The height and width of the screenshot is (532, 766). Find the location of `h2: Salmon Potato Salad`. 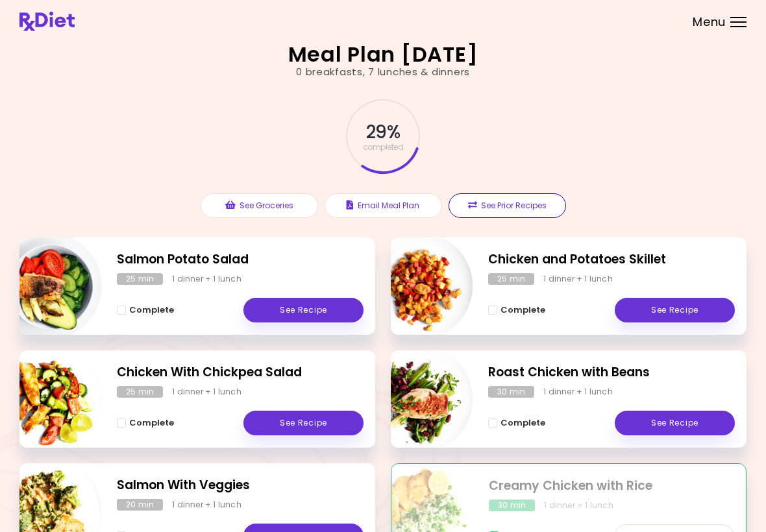

h2: Salmon Potato Salad is located at coordinates (240, 259).